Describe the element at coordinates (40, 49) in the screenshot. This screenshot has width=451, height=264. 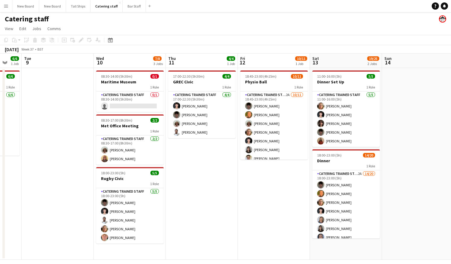
I see `div: BST` at that location.